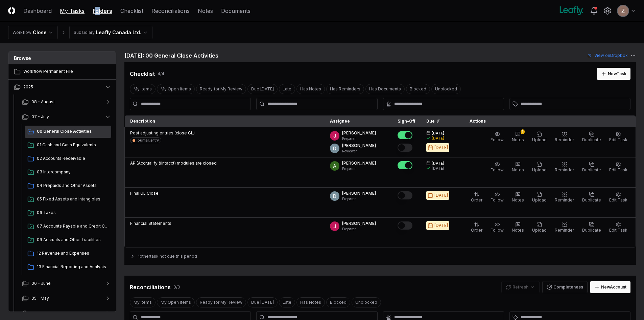  What do you see at coordinates (40, 298) in the screenshot?
I see `span: 05 - May` at bounding box center [40, 298].